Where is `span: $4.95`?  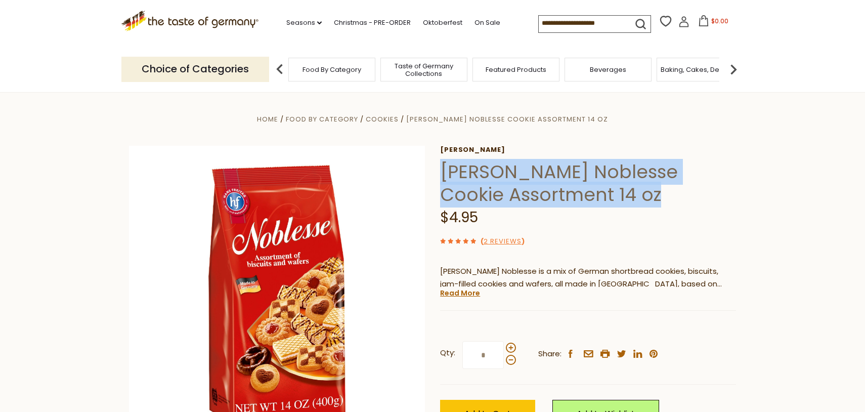
span: $4.95 is located at coordinates (459, 217).